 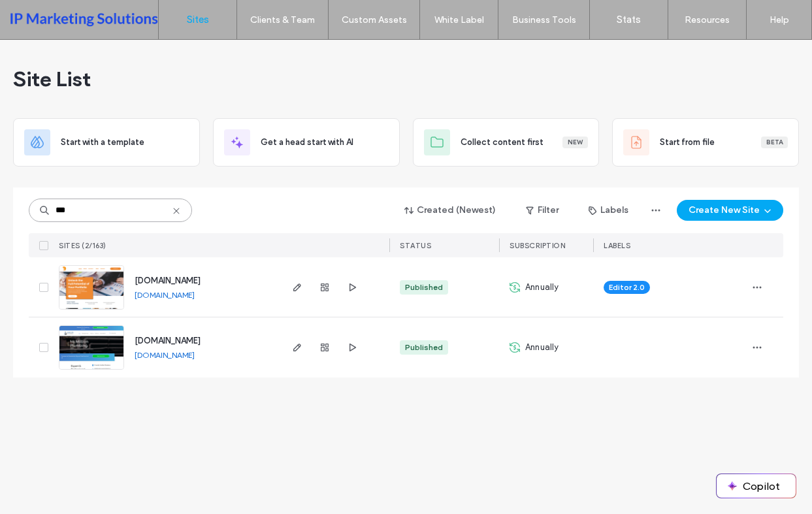 What do you see at coordinates (102, 143) in the screenshot?
I see `span: Start with a template` at bounding box center [102, 143].